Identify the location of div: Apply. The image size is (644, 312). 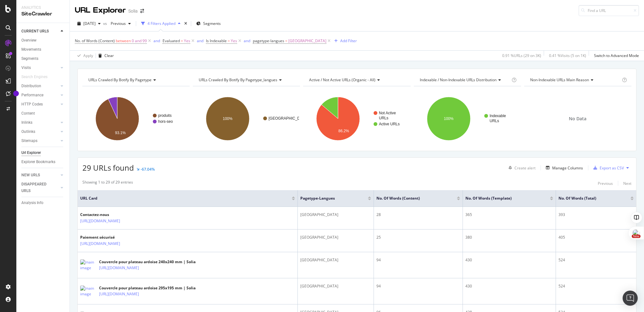
(88, 55).